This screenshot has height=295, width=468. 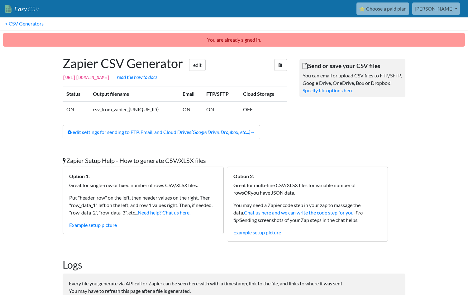 What do you see at coordinates (76, 94) in the screenshot?
I see `th: Status` at bounding box center [76, 94].